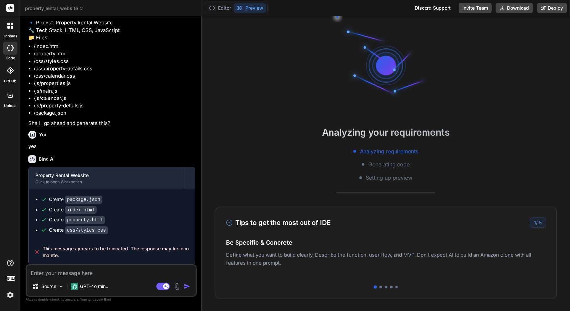 This screenshot has height=311, width=570. Describe the element at coordinates (386, 243) in the screenshot. I see `h4: Be Specific & Concrete` at that location.